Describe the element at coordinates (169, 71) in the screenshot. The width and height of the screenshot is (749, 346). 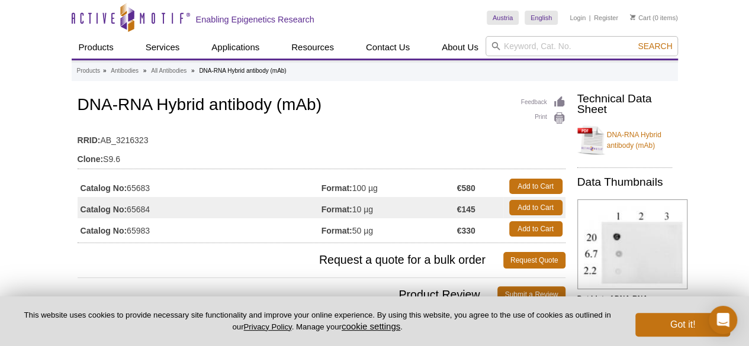
I see `a: All Antibodies` at that location.